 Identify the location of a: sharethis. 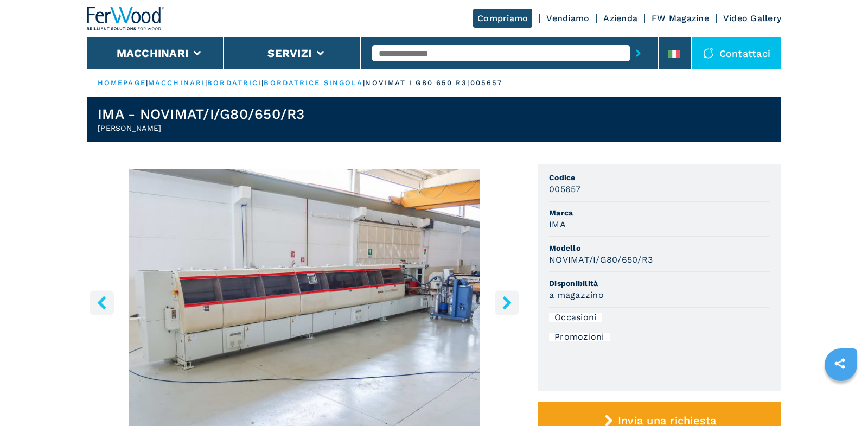
(840, 364).